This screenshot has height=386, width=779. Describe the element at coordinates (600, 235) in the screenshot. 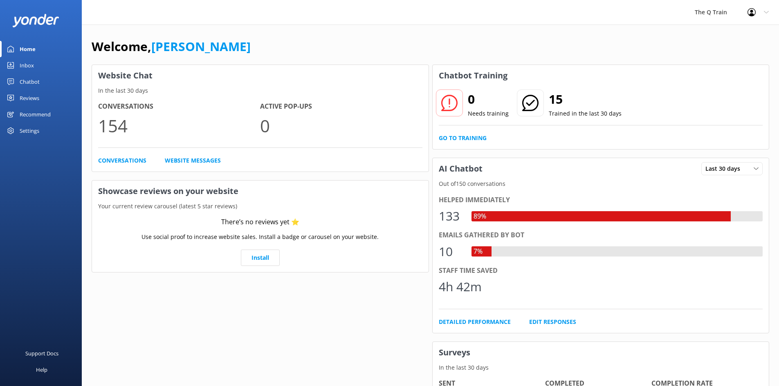

I see `div: Emails gathered by bot` at that location.